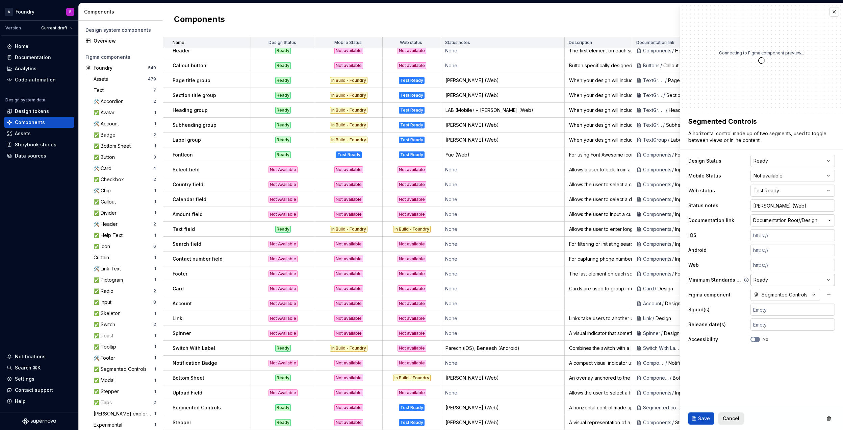 The height and width of the screenshot is (430, 843). What do you see at coordinates (598, 140) in the screenshot?
I see `div: When your design will include both a label and body copy directly after each other, the label gro...` at bounding box center [598, 140].